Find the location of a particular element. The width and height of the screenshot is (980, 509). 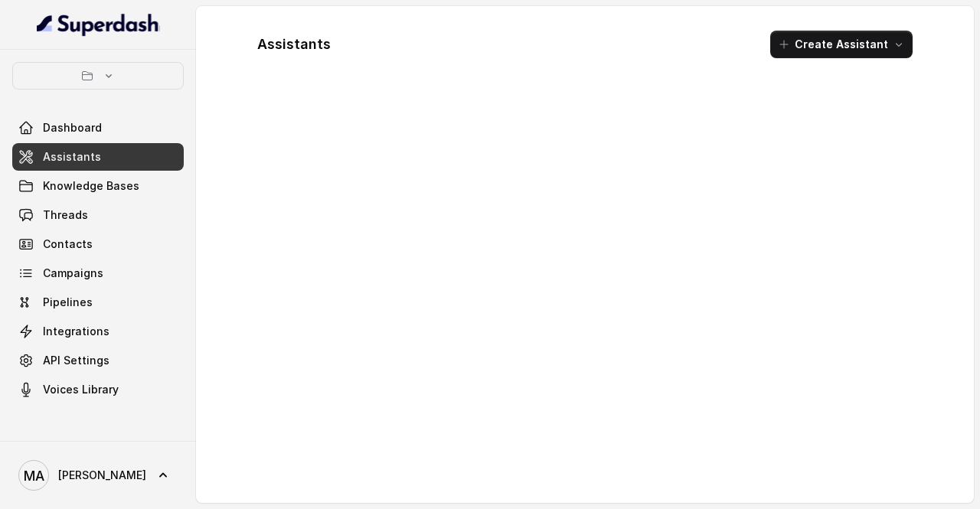

button: Create Assistant is located at coordinates (841, 45).